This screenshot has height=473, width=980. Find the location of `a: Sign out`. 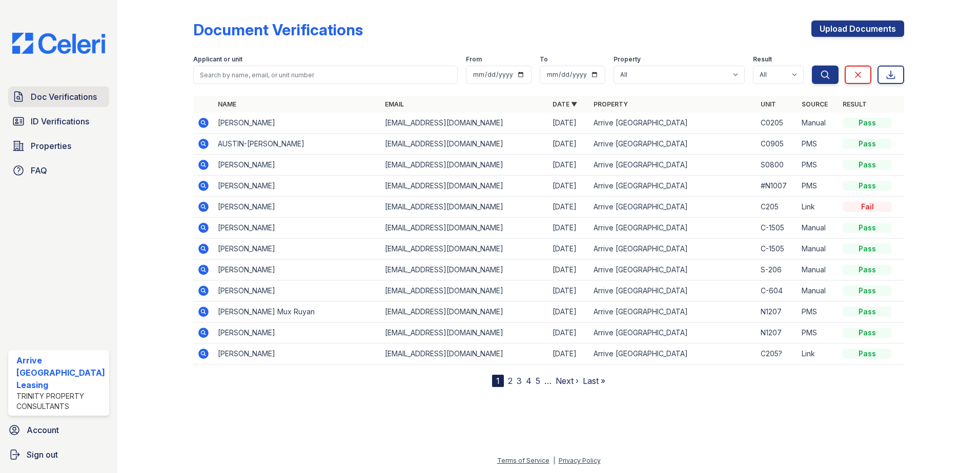

a: Sign out is located at coordinates (58, 455).